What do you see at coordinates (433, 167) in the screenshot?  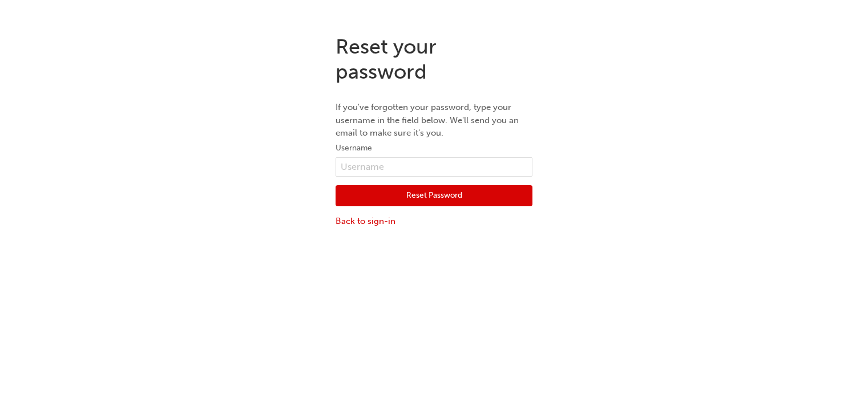 I see `input: Username` at bounding box center [433, 167].